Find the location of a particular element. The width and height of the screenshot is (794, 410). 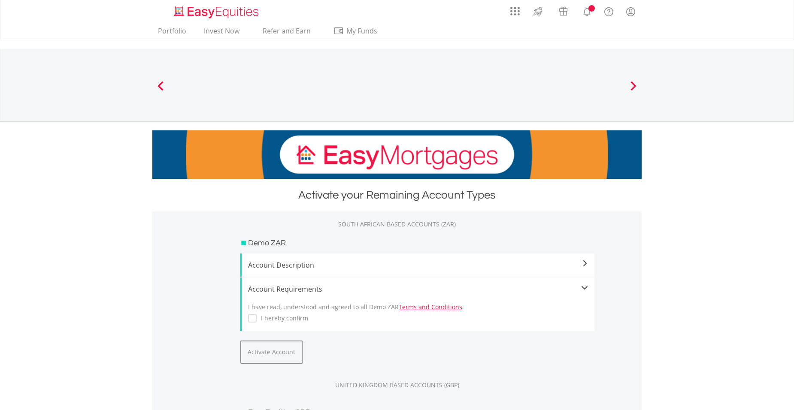

a: Portfolio is located at coordinates (172, 33).